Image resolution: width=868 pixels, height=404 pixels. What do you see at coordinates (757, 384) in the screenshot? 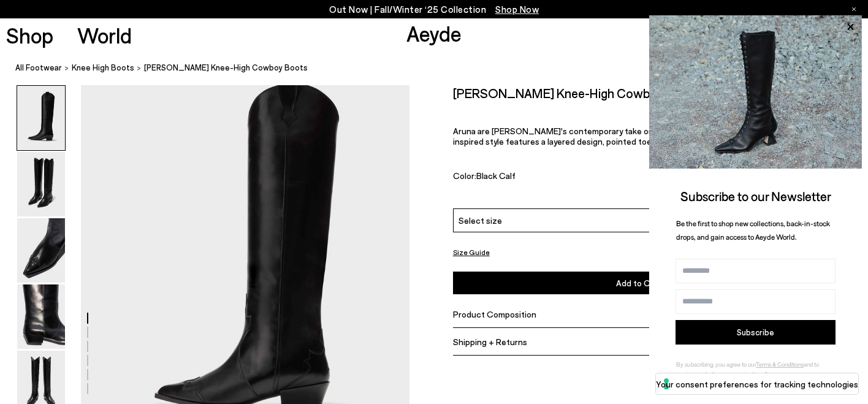
I see `button: Your consent preferences for tracking technologies` at bounding box center [757, 384].